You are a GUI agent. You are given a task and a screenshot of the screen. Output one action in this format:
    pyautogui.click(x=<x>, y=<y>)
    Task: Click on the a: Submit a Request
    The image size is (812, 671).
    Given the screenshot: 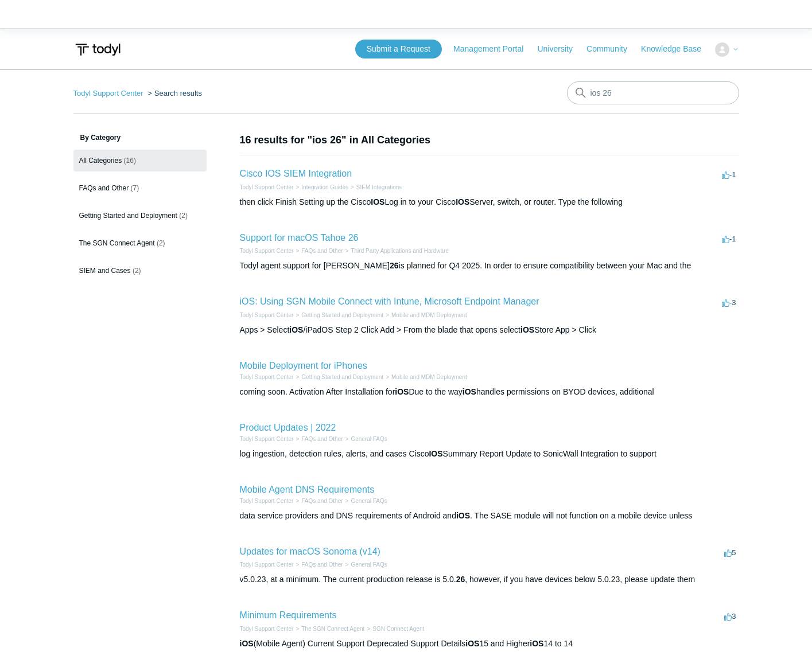 What is the action you would take?
    pyautogui.click(x=398, y=49)
    